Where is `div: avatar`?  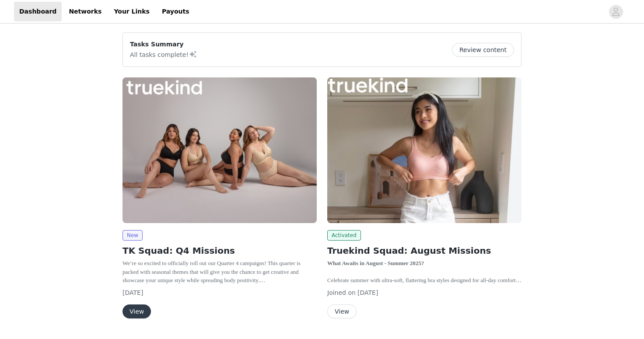 div: avatar is located at coordinates (615, 12).